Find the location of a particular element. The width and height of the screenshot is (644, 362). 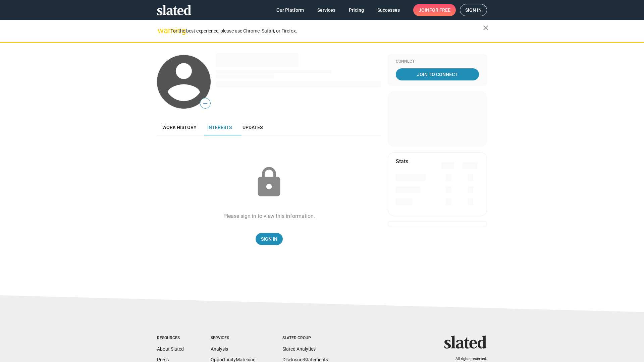

a: Our Platform is located at coordinates (290, 10).